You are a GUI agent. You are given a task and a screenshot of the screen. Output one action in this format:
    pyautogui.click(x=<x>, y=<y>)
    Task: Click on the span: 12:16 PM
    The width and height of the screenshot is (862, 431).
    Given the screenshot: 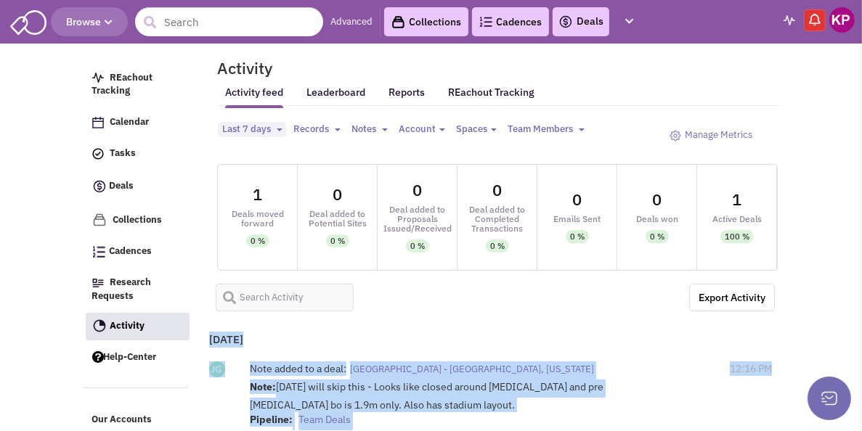 What is the action you would take?
    pyautogui.click(x=751, y=369)
    